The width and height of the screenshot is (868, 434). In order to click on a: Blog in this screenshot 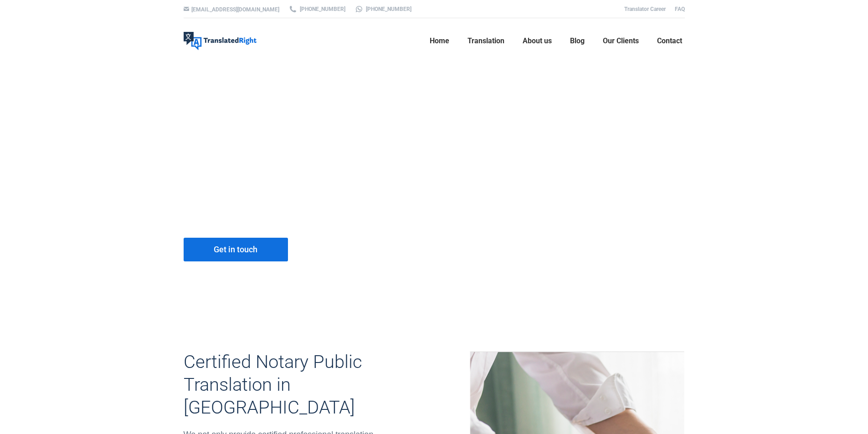, I will do `click(577, 41)`.